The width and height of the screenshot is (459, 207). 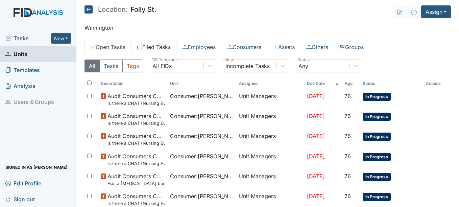 What do you see at coordinates (268, 28) in the screenshot?
I see `p: Wilmington` at bounding box center [268, 28].